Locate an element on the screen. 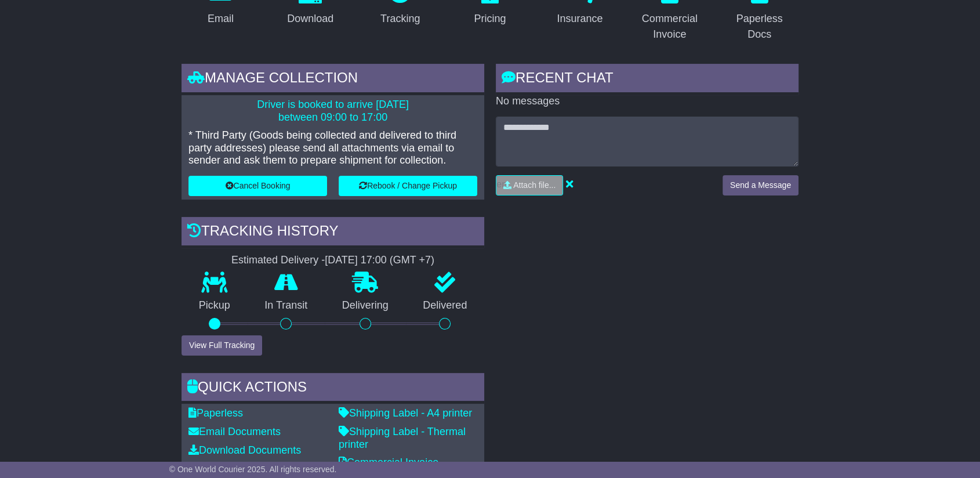 Image resolution: width=980 pixels, height=478 pixels. div: Manage collection is located at coordinates (333, 80).